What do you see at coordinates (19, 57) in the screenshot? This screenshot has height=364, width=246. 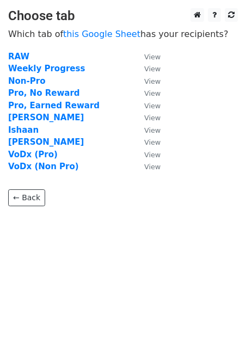 I see `a: RAW` at bounding box center [19, 57].